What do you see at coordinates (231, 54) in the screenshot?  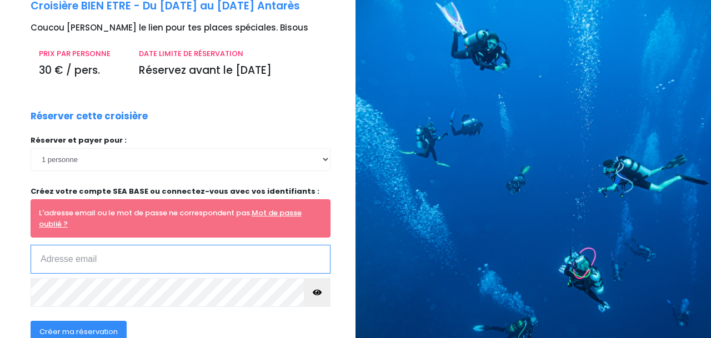 I see `p: DATE LIMITE DE RÉSERVATION` at bounding box center [231, 54].